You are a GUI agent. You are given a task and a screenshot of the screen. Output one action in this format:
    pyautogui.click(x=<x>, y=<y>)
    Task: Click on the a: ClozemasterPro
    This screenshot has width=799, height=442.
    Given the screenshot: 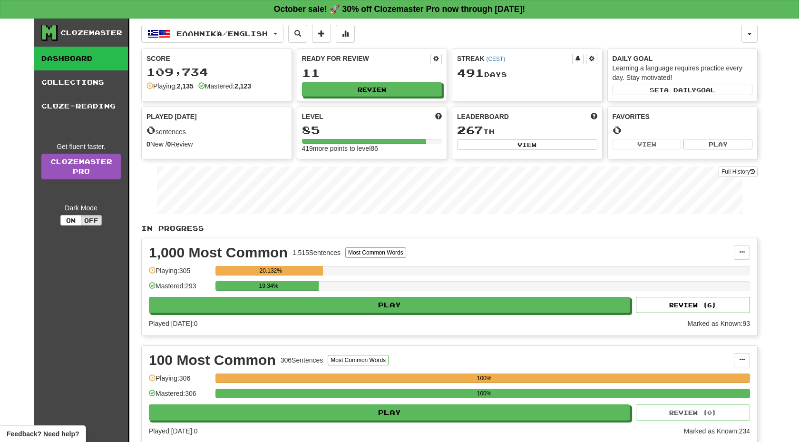 What is the action you would take?
    pyautogui.click(x=81, y=166)
    